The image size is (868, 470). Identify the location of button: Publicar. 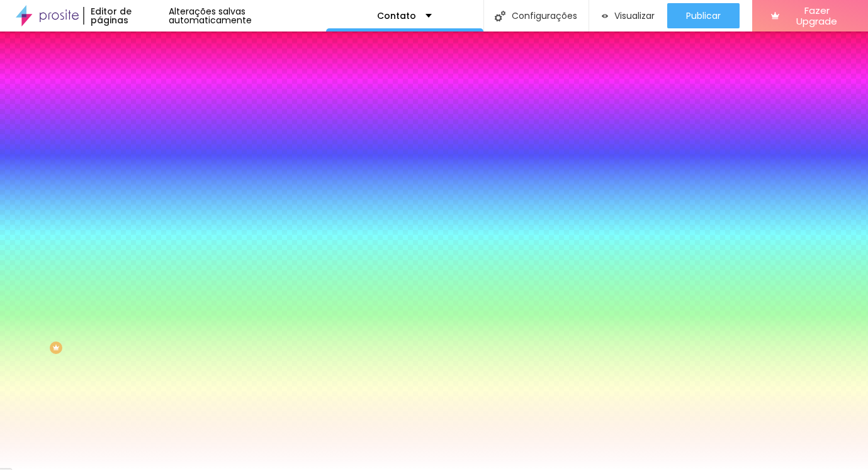
(703, 16).